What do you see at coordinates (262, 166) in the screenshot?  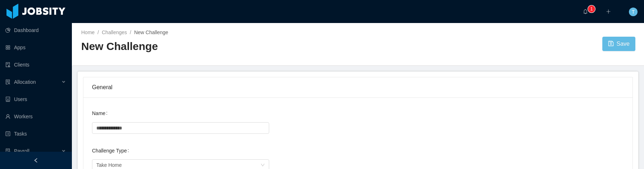 I see `i: icon: down` at bounding box center [262, 166].